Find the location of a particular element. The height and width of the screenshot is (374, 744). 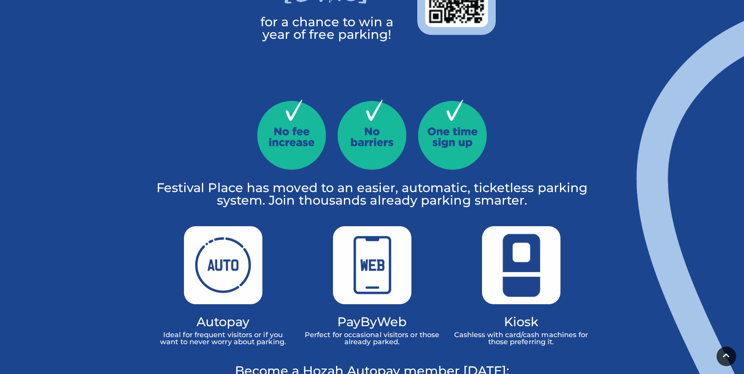

p: Cashless with card/cash machines for those preferring it. is located at coordinates (521, 339).